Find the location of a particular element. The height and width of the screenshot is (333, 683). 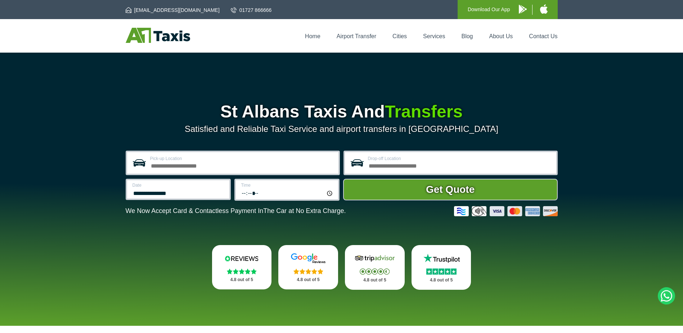

a: Airport Transfer is located at coordinates (357, 36).